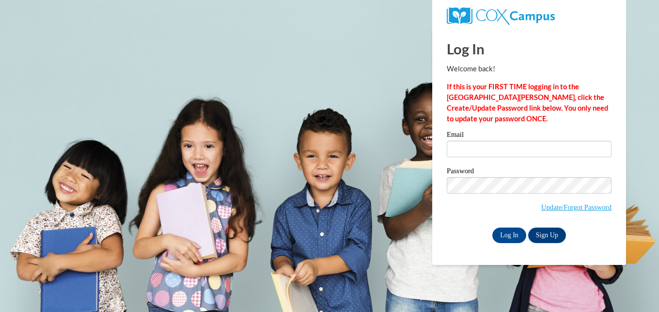 The height and width of the screenshot is (312, 659). Describe the element at coordinates (529, 136) in the screenshot. I see `label: Email` at that location.